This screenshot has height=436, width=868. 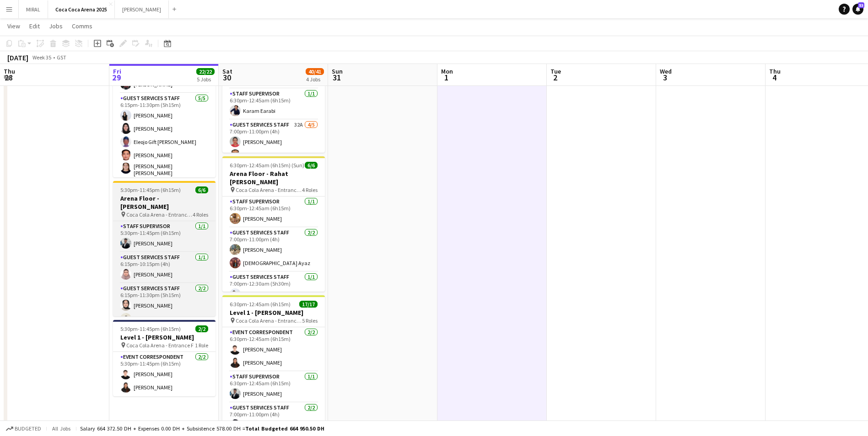 I want to click on div: Salary 664 372.50 DH + Expenses 0.00 DH + Subsistence 578.00 DH =, so click(x=203, y=429).